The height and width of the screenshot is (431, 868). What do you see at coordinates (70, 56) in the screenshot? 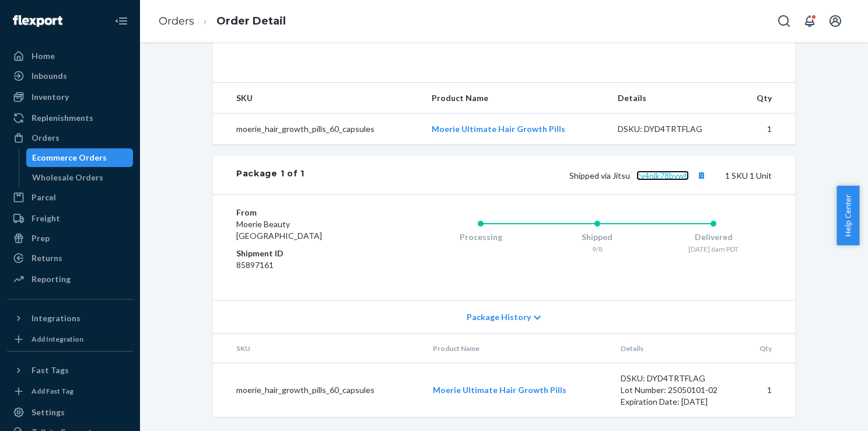
I see `a: Home` at bounding box center [70, 56].